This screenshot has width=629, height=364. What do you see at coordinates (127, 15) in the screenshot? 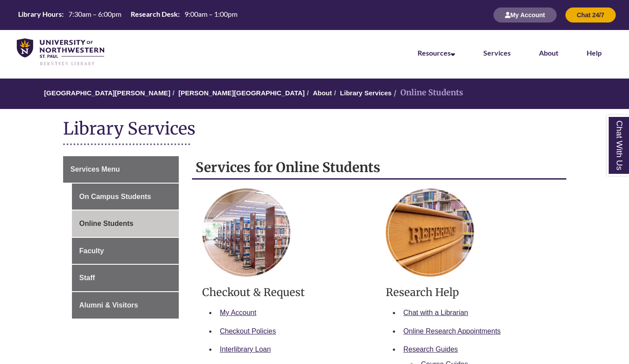
I see `a: Hours Today` at bounding box center [127, 15].